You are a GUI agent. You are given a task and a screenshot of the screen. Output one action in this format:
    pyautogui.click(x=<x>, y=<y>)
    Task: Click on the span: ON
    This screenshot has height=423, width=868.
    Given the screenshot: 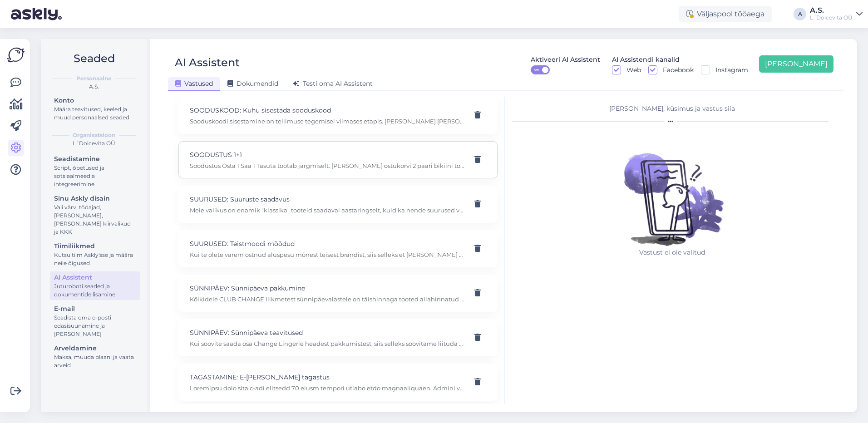 What is the action you would take?
    pyautogui.click(x=537, y=70)
    